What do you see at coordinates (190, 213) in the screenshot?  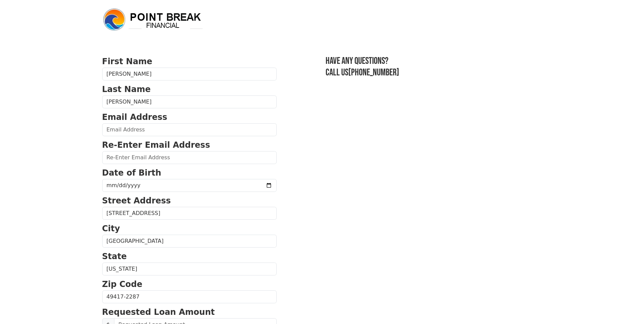 I see `input: Street Address` at bounding box center [190, 213].